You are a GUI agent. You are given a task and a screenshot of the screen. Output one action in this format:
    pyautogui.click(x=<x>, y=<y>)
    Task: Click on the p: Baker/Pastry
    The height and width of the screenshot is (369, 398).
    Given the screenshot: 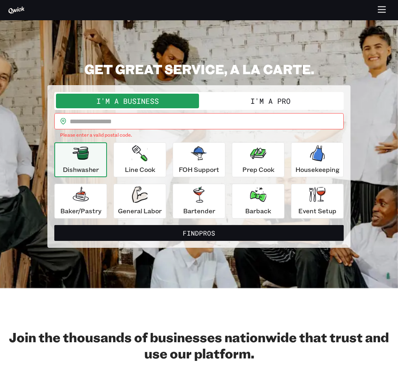 What is the action you would take?
    pyautogui.click(x=81, y=211)
    